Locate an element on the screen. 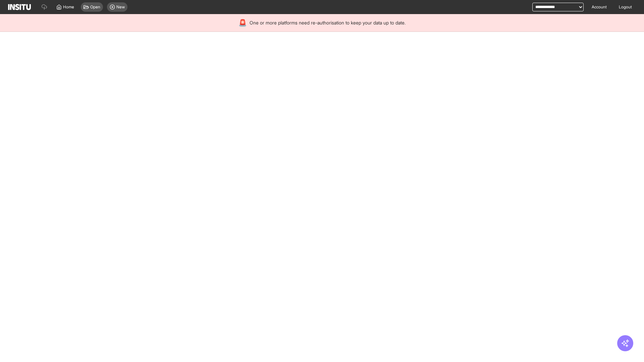  span: Open is located at coordinates (95, 7).